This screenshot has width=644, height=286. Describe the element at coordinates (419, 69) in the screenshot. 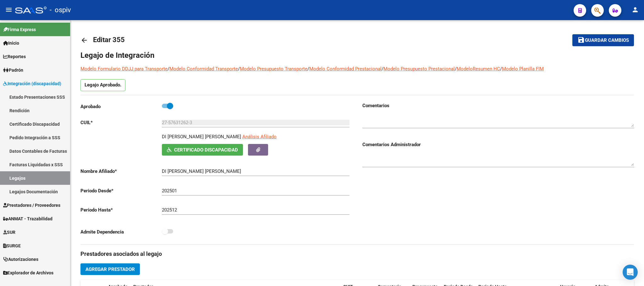

I see `a: Modelo Presupuesto Prestacional` at that location.